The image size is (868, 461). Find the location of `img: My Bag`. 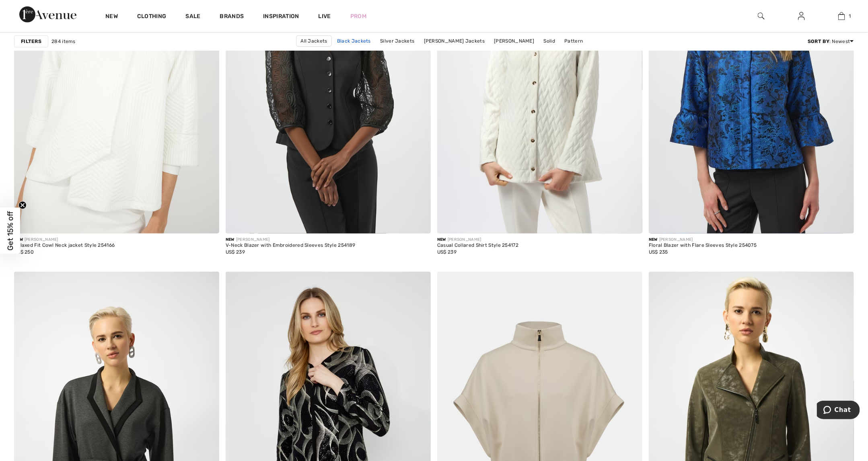

img: My Bag is located at coordinates (841, 16).